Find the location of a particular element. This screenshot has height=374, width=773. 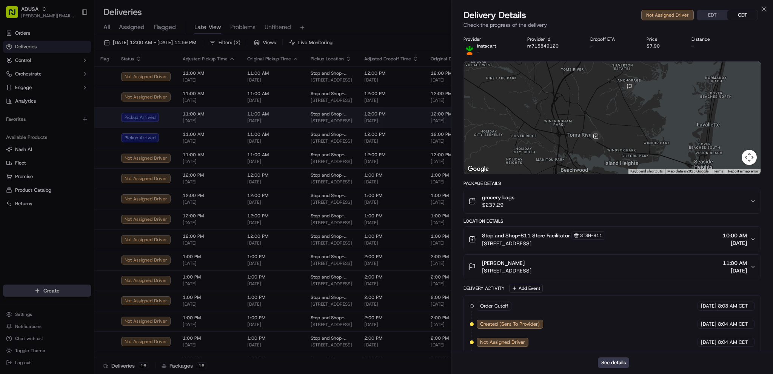

button: See all is located at coordinates (127, 101).